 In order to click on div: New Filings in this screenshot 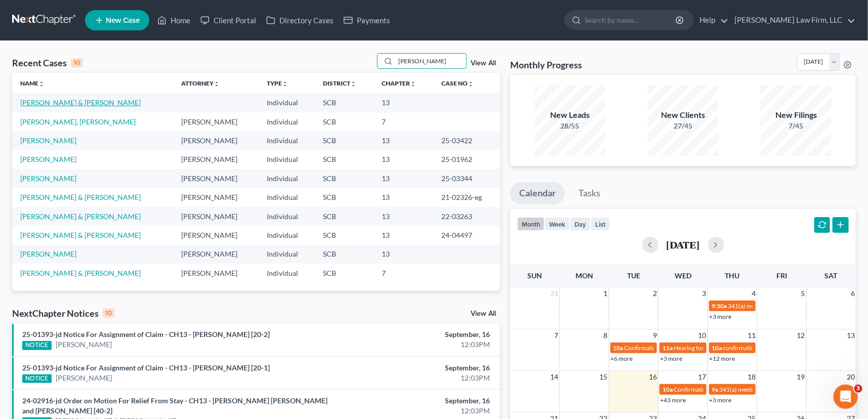, I will do `click(796, 115)`.